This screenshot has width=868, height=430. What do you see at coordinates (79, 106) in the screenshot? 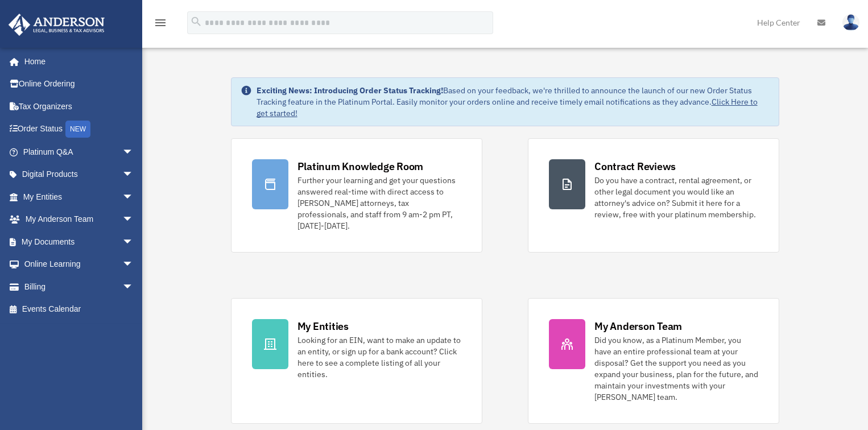
I see `a: Tax Organizers` at bounding box center [79, 106].